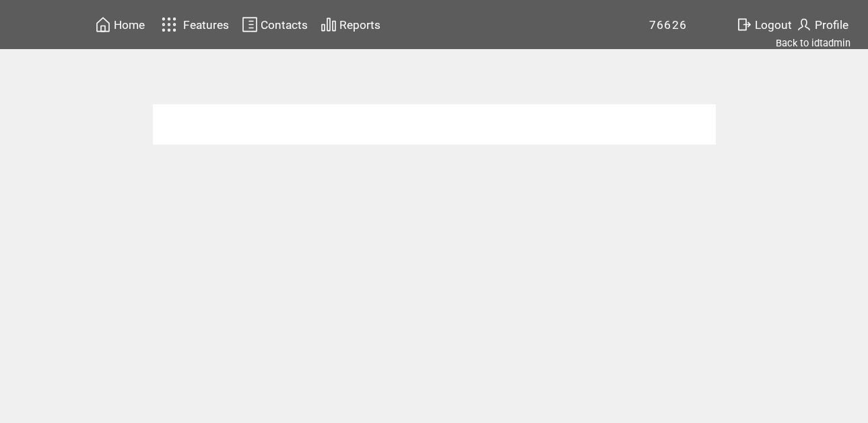 The height and width of the screenshot is (423, 868). Describe the element at coordinates (359, 25) in the screenshot. I see `span: Reports` at that location.